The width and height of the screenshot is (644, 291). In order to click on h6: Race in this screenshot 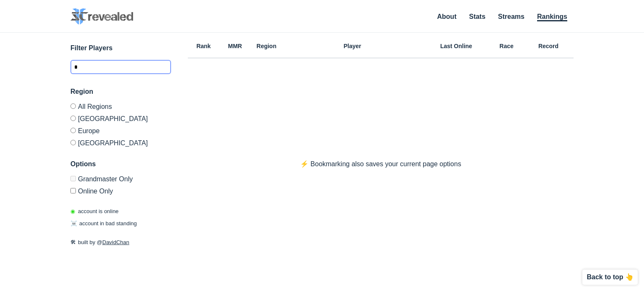, I will do `click(506, 46)`.